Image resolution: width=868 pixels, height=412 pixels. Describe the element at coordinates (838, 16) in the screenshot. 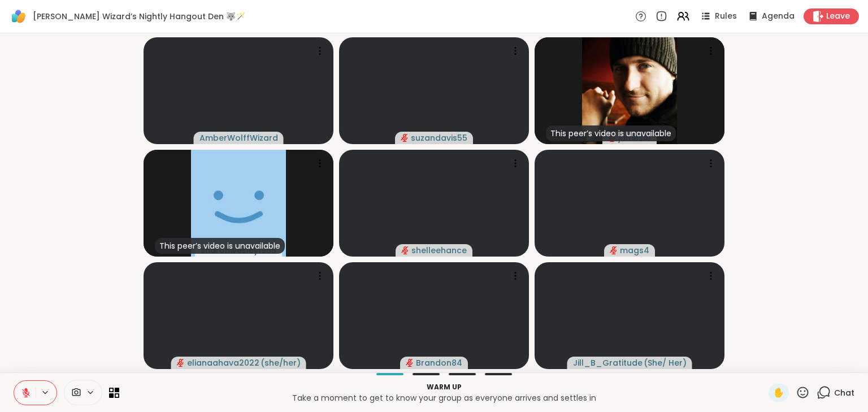

I see `span: Leave` at that location.